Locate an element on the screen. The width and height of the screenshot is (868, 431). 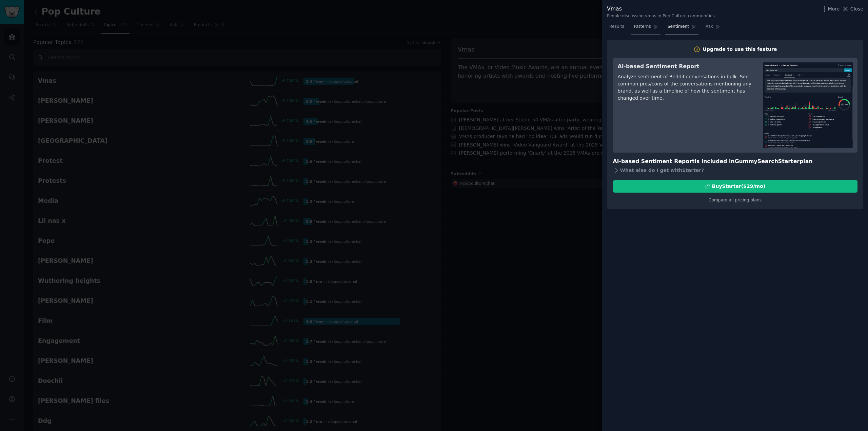
span: Patterns is located at coordinates (642, 27).